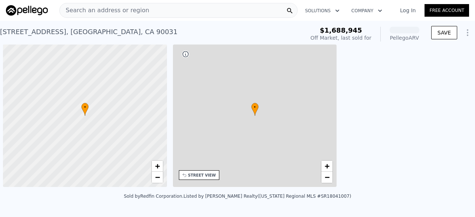 Image resolution: width=475 pixels, height=217 pixels. What do you see at coordinates (27, 10) in the screenshot?
I see `img: Pellego` at bounding box center [27, 10].